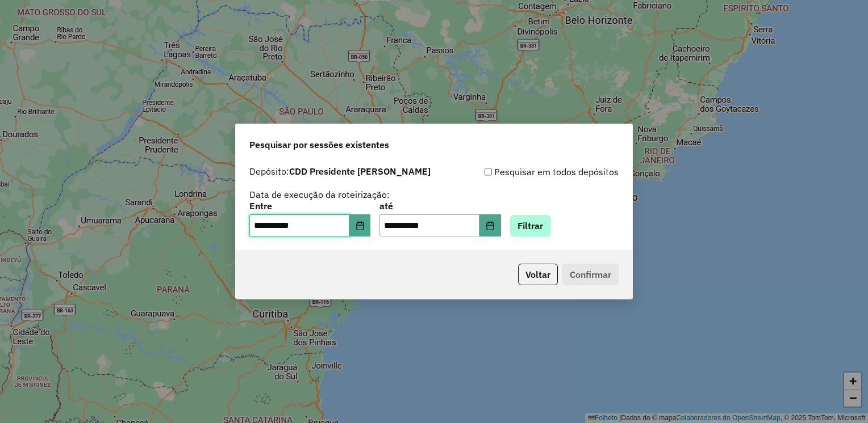  Describe the element at coordinates (319, 194) in the screenshot. I see `label: Data de execução da roteirização:` at that location.